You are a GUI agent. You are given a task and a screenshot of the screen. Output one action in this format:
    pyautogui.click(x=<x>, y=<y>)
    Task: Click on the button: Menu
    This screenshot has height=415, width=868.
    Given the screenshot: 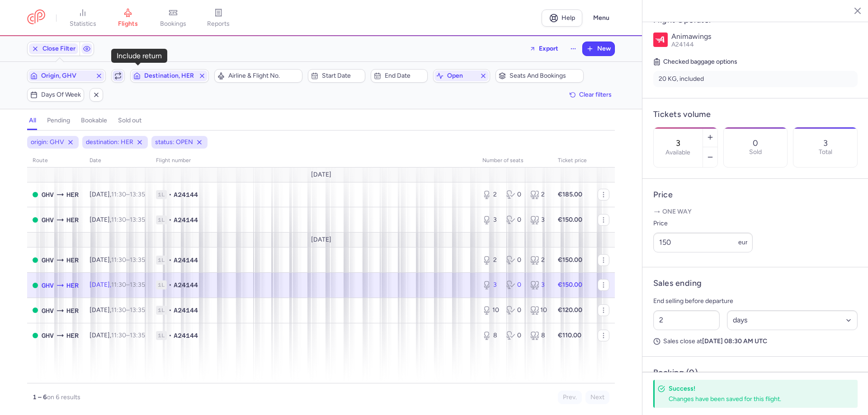 What is the action you would take?
    pyautogui.click(x=601, y=18)
    